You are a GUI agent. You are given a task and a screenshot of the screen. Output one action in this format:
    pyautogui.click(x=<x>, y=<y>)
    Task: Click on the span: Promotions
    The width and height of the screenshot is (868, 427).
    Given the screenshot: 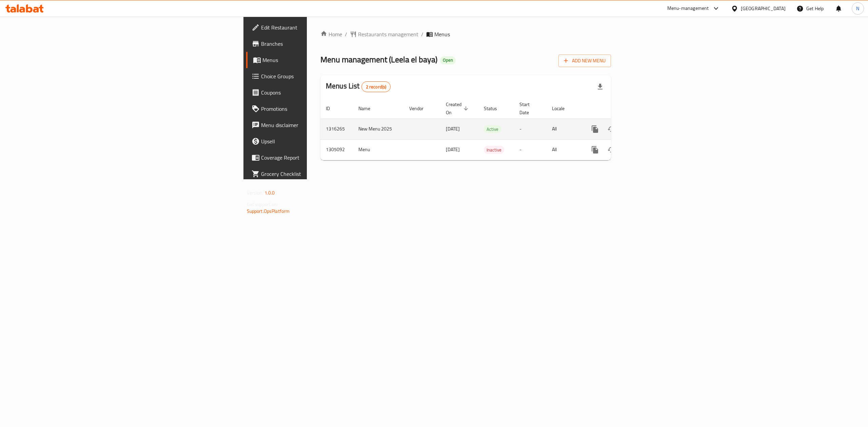 What is the action you would take?
    pyautogui.click(x=322, y=109)
    